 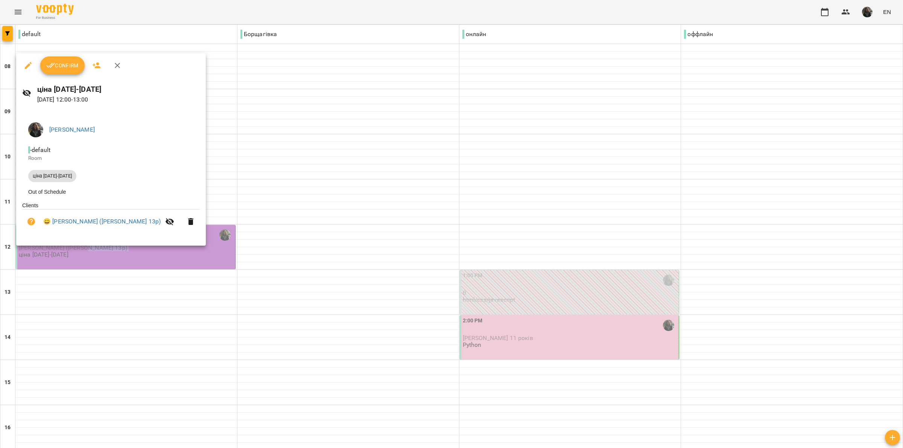 What do you see at coordinates (62, 65) in the screenshot?
I see `span: Confirm` at bounding box center [62, 65].